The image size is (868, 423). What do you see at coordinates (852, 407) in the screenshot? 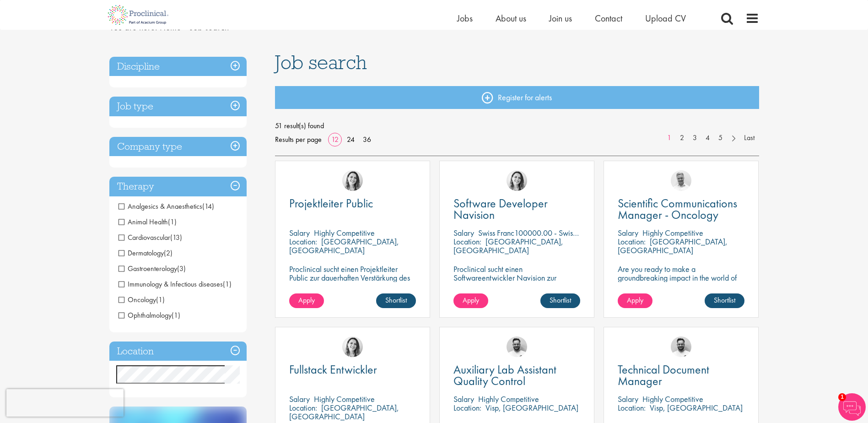
I see `img: Chatbot` at bounding box center [852, 407].